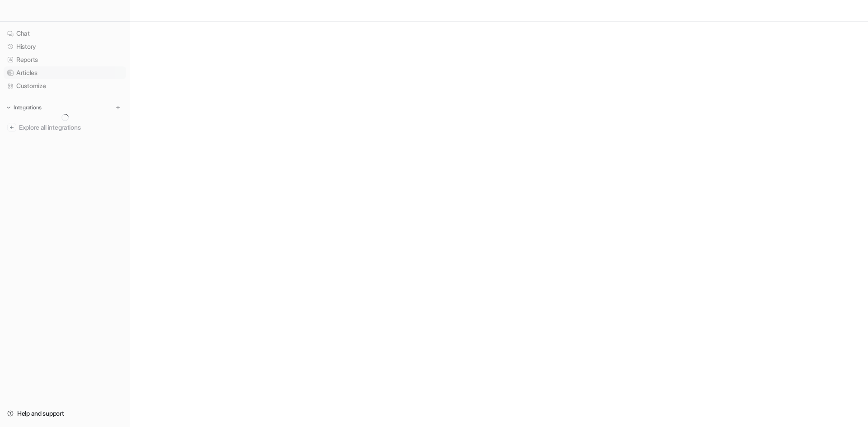  Describe the element at coordinates (24, 108) in the screenshot. I see `button: Integrations` at that location.